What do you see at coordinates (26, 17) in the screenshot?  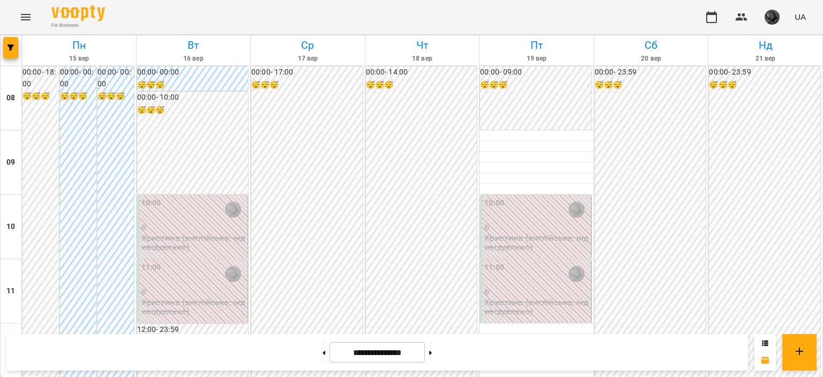 I see `button: Menu` at bounding box center [26, 17].